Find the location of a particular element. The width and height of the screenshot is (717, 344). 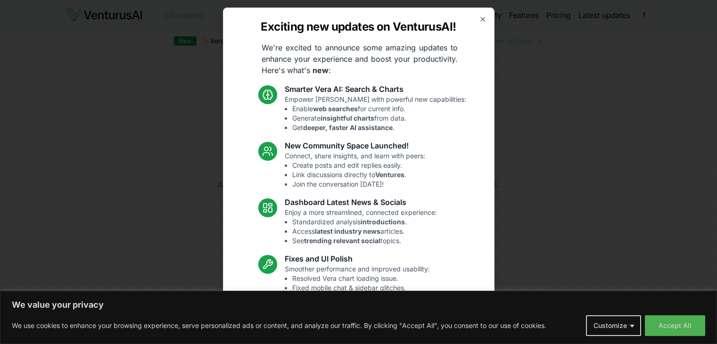

li: Standardized analysis . is located at coordinates (364, 222).